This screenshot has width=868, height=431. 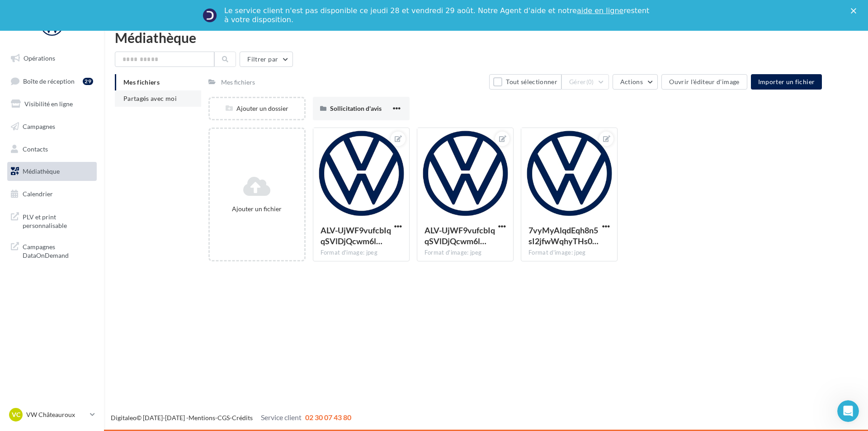 What do you see at coordinates (38, 194) in the screenshot?
I see `span: Calendrier` at bounding box center [38, 194].